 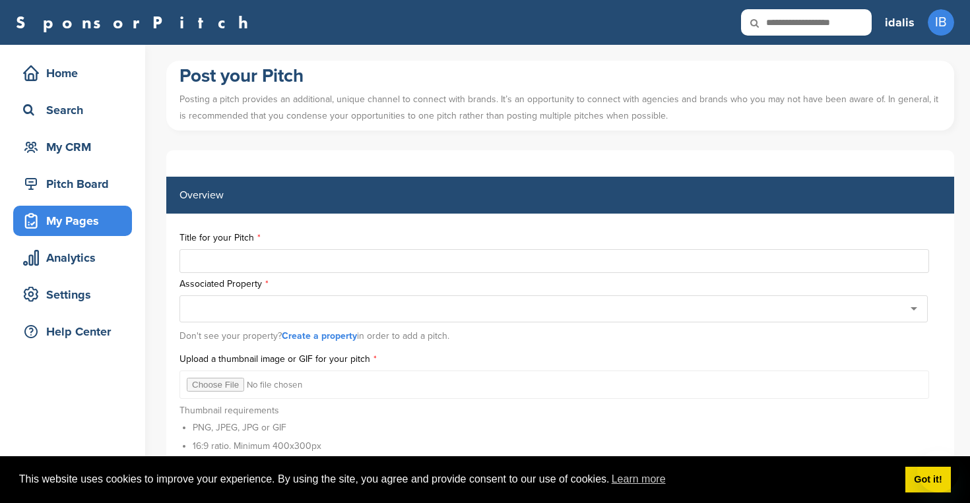 I want to click on div: My CRM, so click(x=76, y=147).